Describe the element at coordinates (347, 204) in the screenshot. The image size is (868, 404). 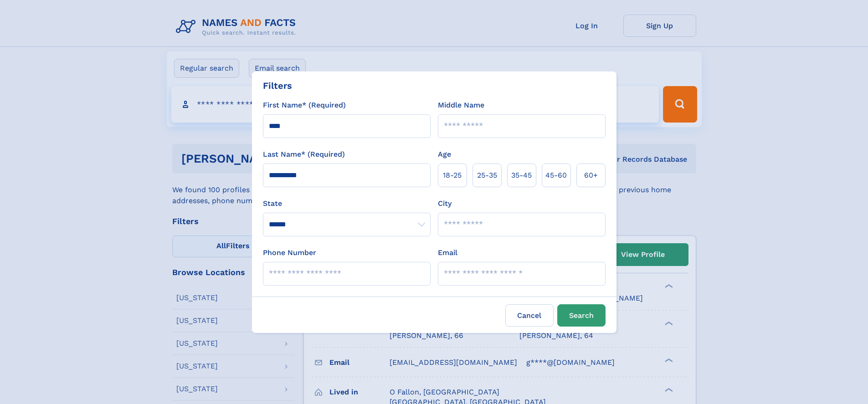
I see `label: State` at that location.